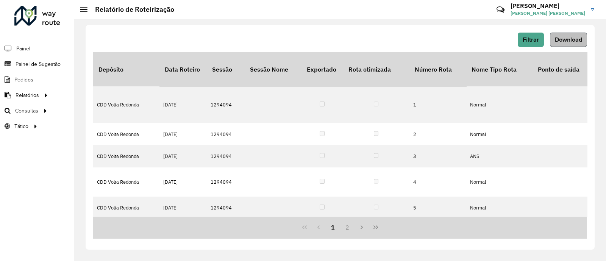  Describe the element at coordinates (23, 48) in the screenshot. I see `span: Painel` at that location.